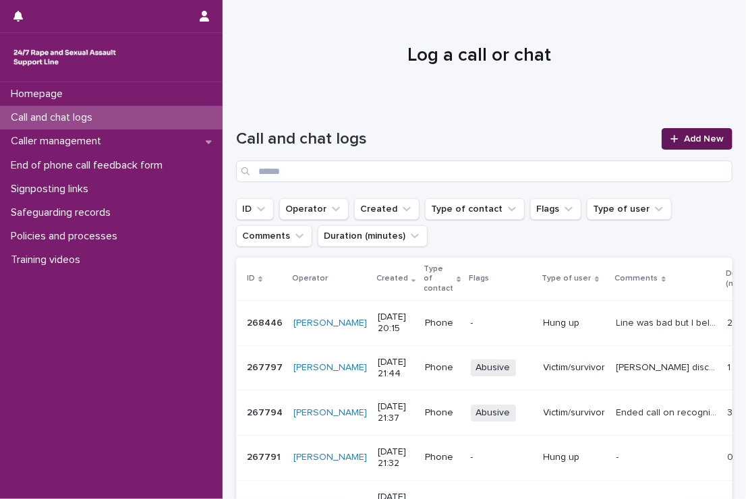 The height and width of the screenshot is (499, 746). I want to click on p: Caller management, so click(59, 141).